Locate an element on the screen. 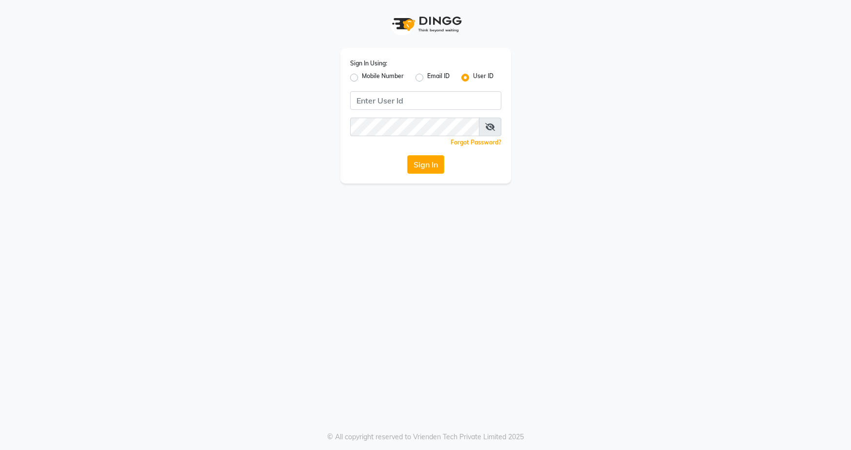 Image resolution: width=851 pixels, height=450 pixels. label: Mobile Number is located at coordinates (383, 78).